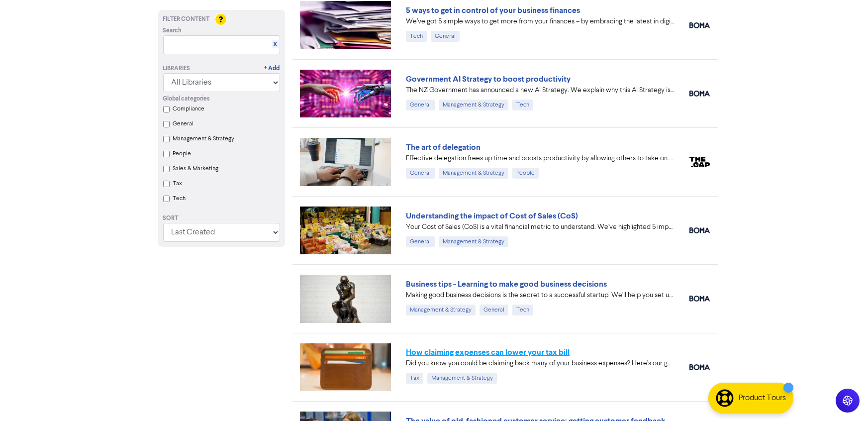  I want to click on div: Global categories, so click(221, 99).